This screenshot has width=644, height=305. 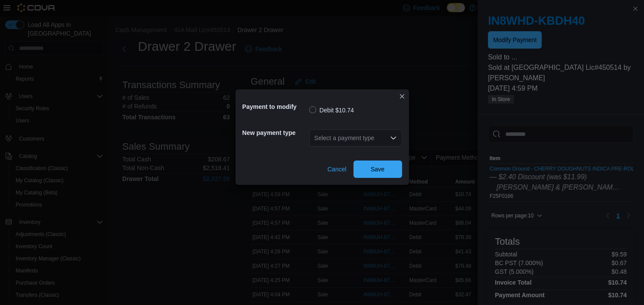 What do you see at coordinates (377, 169) in the screenshot?
I see `span: Save` at bounding box center [377, 169].